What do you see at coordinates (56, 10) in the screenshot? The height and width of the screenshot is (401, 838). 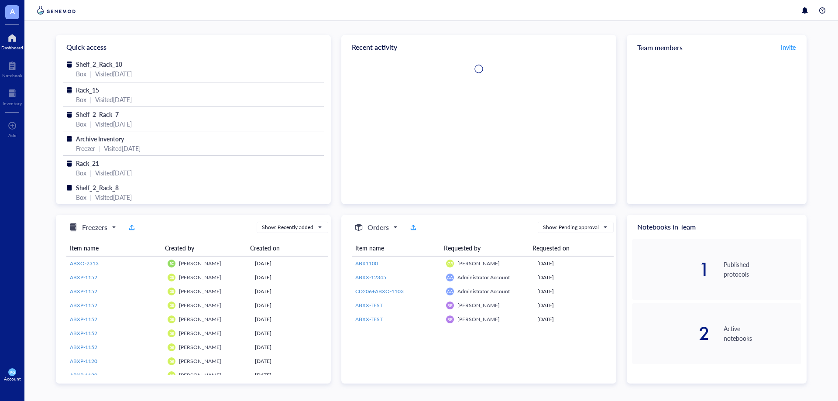 I see `img: genemod-logo` at bounding box center [56, 10].